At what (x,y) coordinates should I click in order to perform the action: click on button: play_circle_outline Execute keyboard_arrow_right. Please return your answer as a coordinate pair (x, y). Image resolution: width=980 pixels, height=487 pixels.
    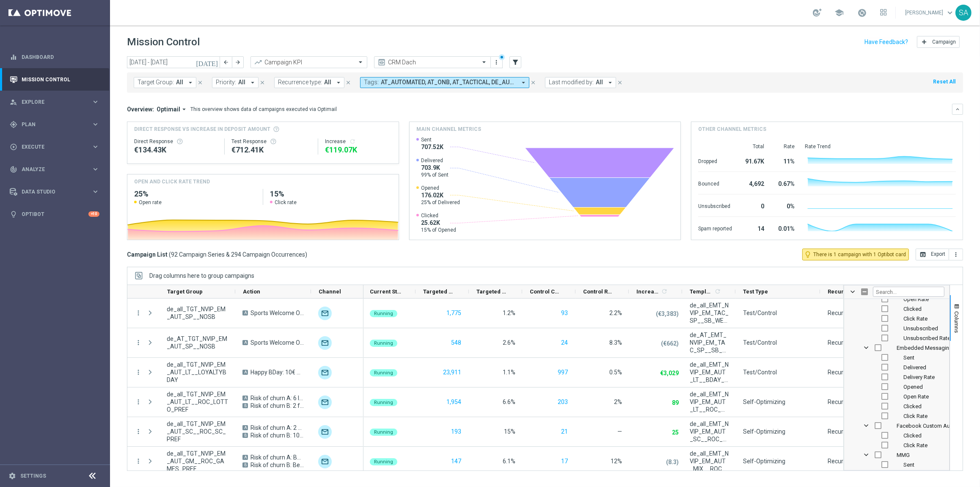
    Looking at the image, I should click on (55, 147).